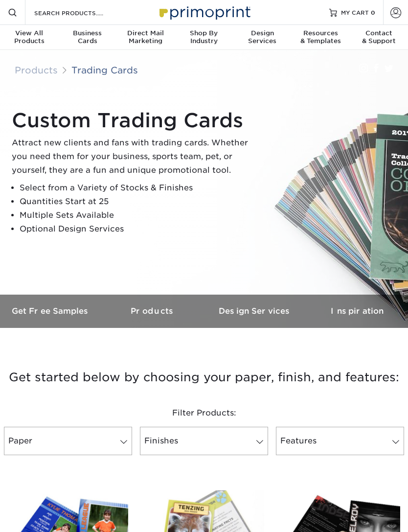 The width and height of the screenshot is (408, 532). What do you see at coordinates (262, 37) in the screenshot?
I see `div: Services` at bounding box center [262, 37].